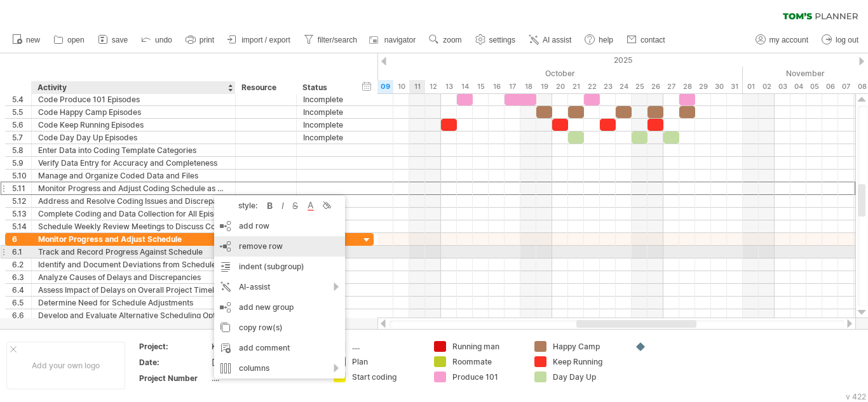  What do you see at coordinates (280, 287) in the screenshot?
I see `div: AI-assist` at bounding box center [280, 287].